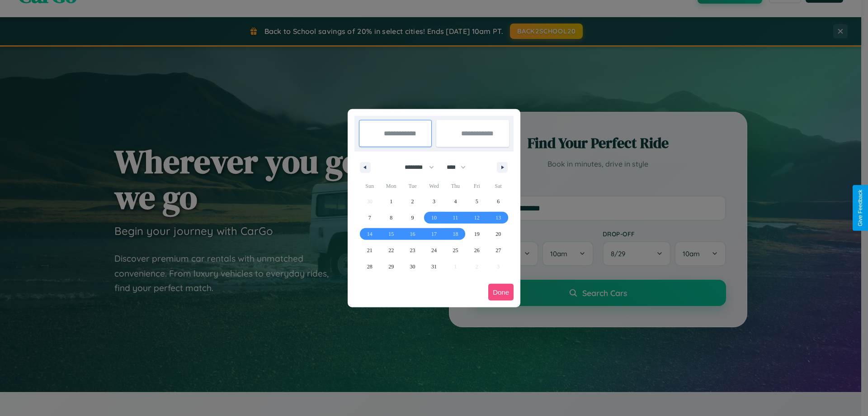 The width and height of the screenshot is (868, 416). Describe the element at coordinates (477, 201) in the screenshot. I see `span: 5` at that location.